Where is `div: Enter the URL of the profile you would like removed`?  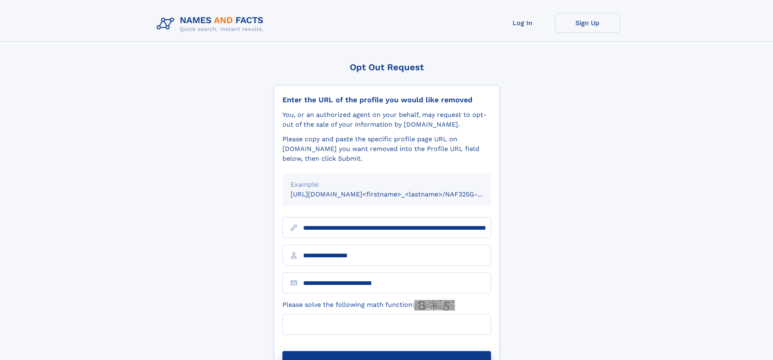 div: Enter the URL of the profile you would like removed is located at coordinates (387, 100).